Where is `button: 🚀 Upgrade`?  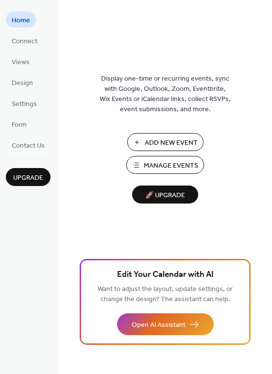
button: 🚀 Upgrade is located at coordinates (165, 195).